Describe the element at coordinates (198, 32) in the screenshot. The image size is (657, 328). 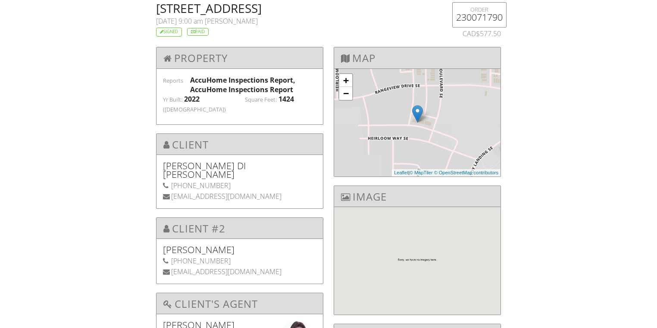
I see `div: Paid` at that location.